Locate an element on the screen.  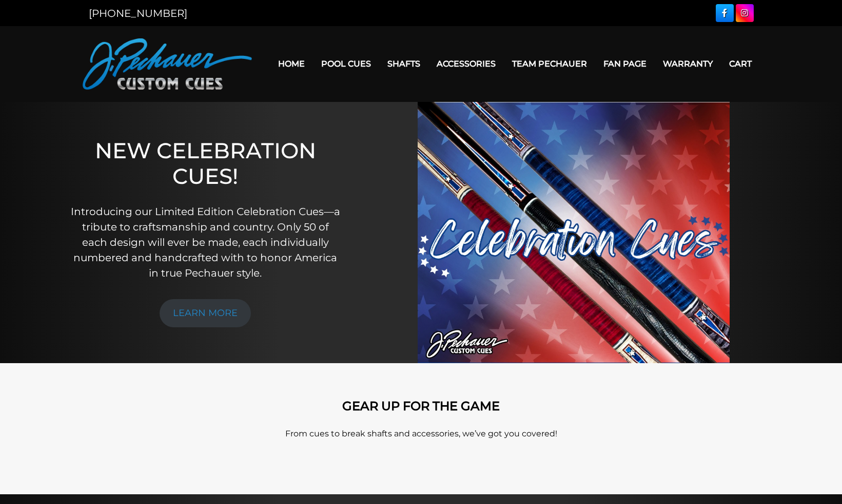
a: Pool Cues is located at coordinates (346, 64).